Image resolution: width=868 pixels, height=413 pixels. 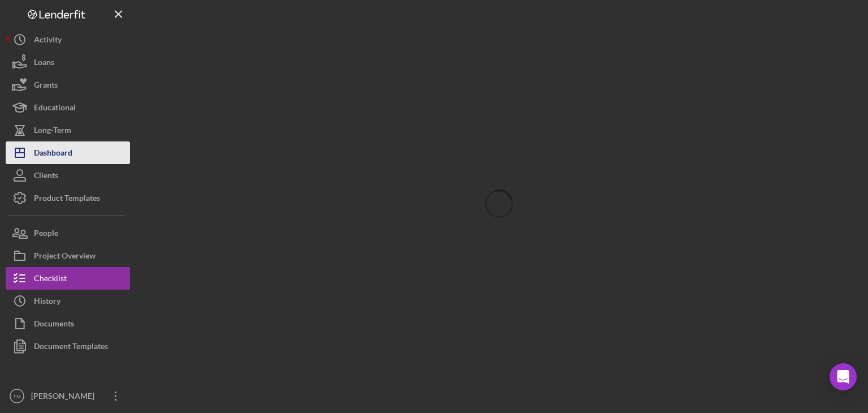 What do you see at coordinates (68, 256) in the screenshot?
I see `a: Project Overview` at bounding box center [68, 256].